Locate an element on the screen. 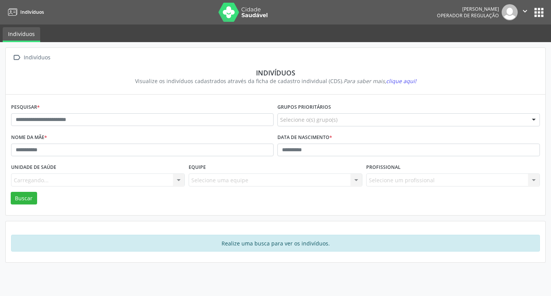 The height and width of the screenshot is (296, 551). span: Indivíduos is located at coordinates (32, 12).